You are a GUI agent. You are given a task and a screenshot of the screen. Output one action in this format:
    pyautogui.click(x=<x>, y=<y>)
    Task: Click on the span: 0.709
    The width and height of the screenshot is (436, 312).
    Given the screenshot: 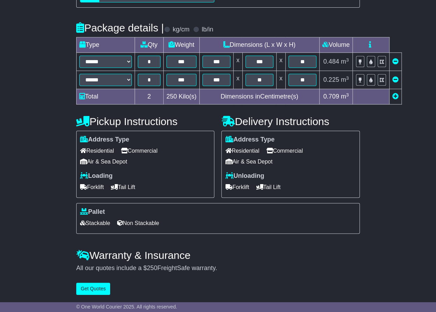 What is the action you would take?
    pyautogui.click(x=331, y=97)
    